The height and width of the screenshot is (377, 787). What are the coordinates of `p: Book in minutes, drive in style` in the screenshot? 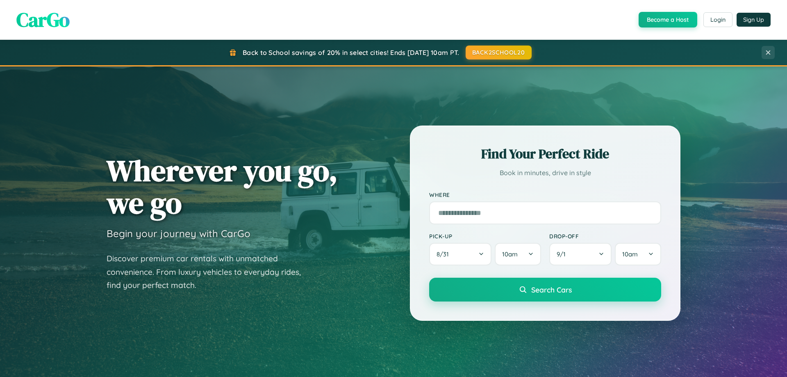 It's located at (545, 173).